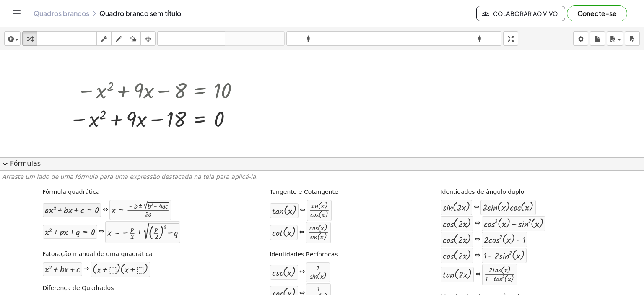 The image size is (644, 295). What do you see at coordinates (67, 39) in the screenshot?
I see `button: teclado` at bounding box center [67, 39].